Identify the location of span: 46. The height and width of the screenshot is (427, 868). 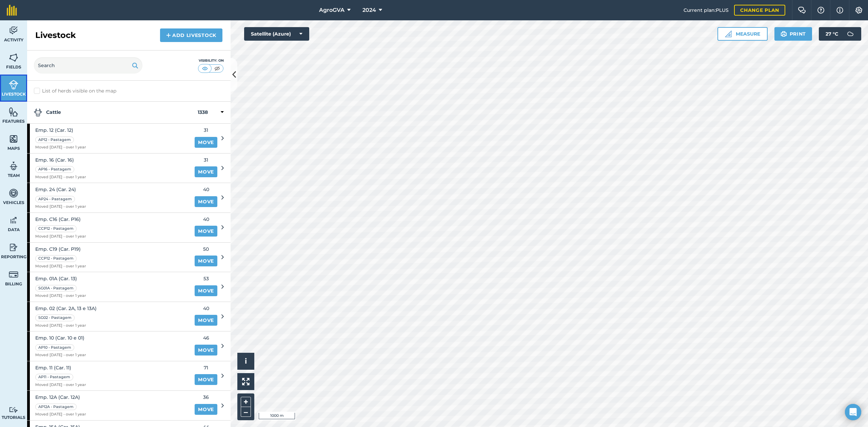
(206, 338).